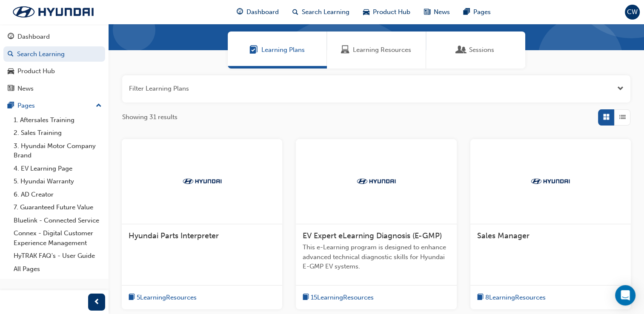 Image resolution: width=644 pixels, height=314 pixels. What do you see at coordinates (511, 298) in the screenshot?
I see `button: book-icon8LearningResources` at bounding box center [511, 298].